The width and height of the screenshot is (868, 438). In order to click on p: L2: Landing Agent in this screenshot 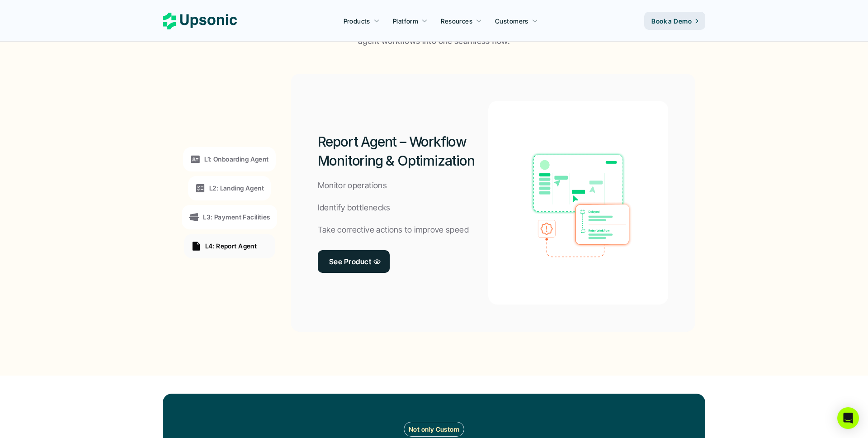, I will do `click(237, 188)`.